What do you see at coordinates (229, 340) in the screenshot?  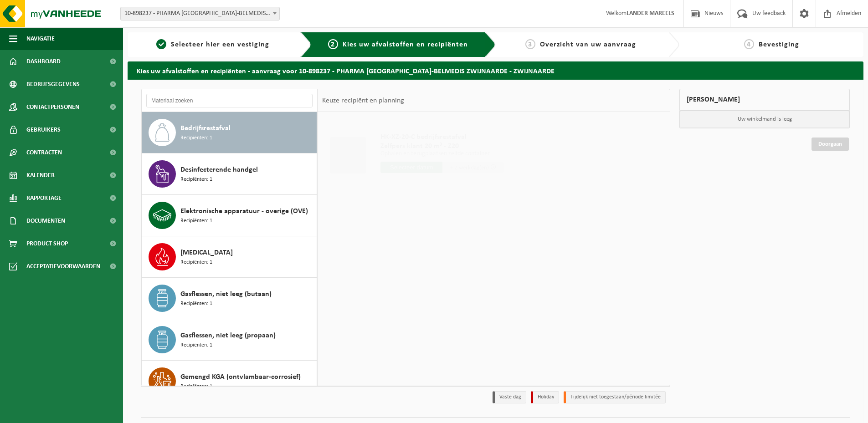 I see `button: Gasflessen, niet leeg (propaan) Recipiënten: 1` at bounding box center [229, 340].